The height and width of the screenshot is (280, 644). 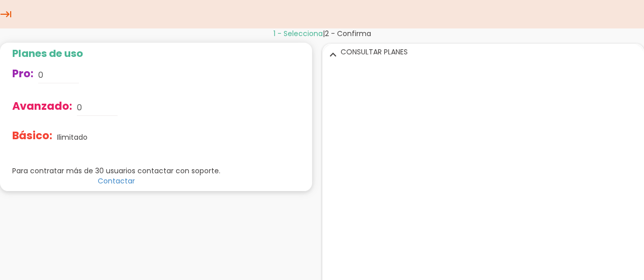 What do you see at coordinates (42, 106) in the screenshot?
I see `span: Avanzado:` at bounding box center [42, 106].